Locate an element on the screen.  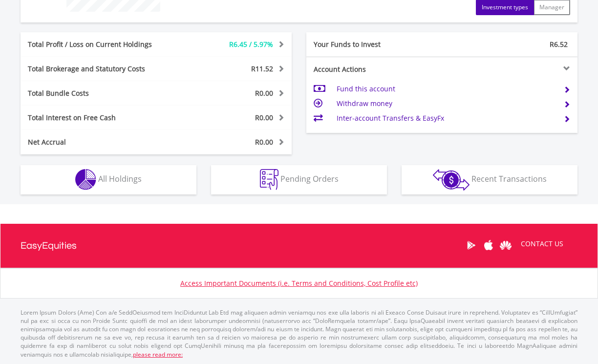
span: Recent Transactions is located at coordinates (509, 179).